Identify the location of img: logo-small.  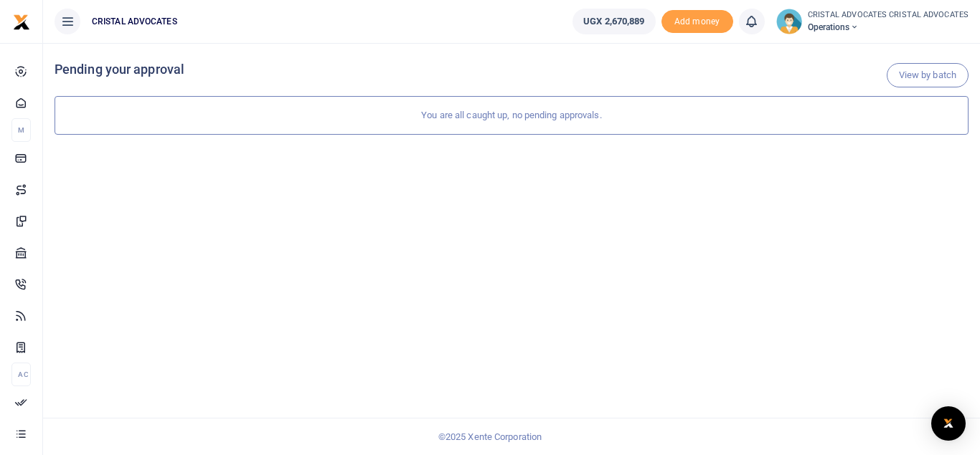
(22, 23).